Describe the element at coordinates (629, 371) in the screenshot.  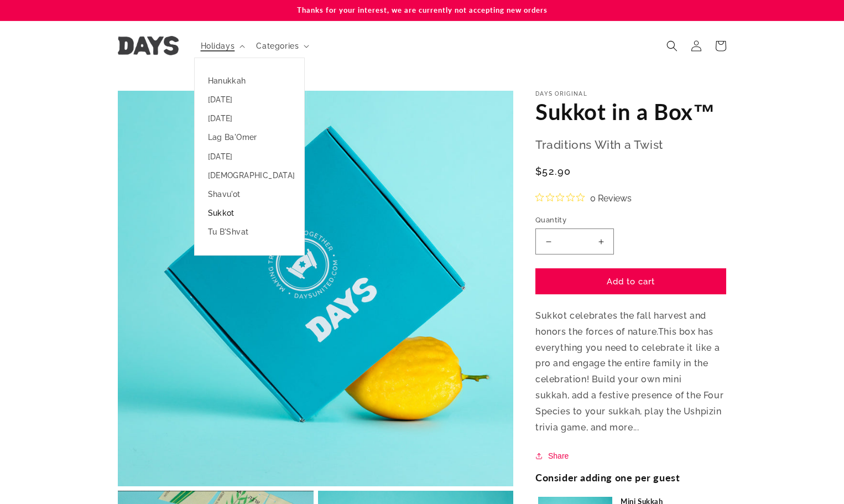
I see `span: Sukkot celebrates the fall harvest and honors the forces of nature. This box has everything you n...` at that location.